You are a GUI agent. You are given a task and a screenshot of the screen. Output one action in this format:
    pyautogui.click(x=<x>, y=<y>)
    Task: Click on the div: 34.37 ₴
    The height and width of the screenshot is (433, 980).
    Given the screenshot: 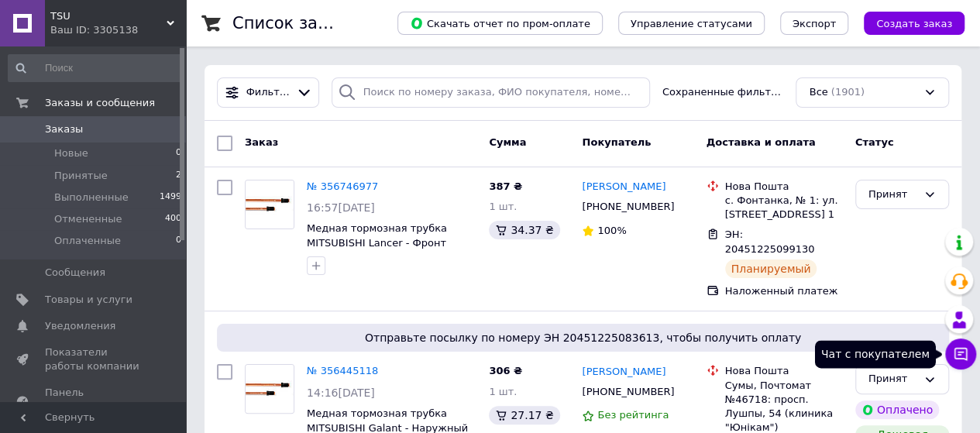 What is the action you would take?
    pyautogui.click(x=524, y=230)
    